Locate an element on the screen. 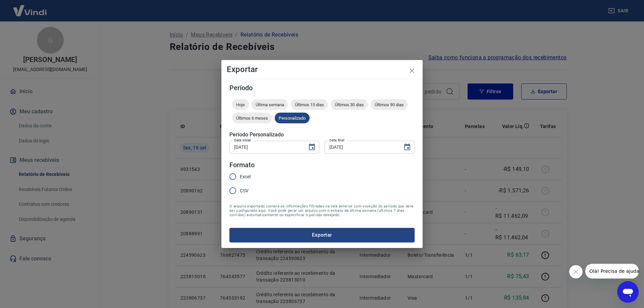 This screenshot has width=644, height=308. legend: Formato is located at coordinates (242, 165).